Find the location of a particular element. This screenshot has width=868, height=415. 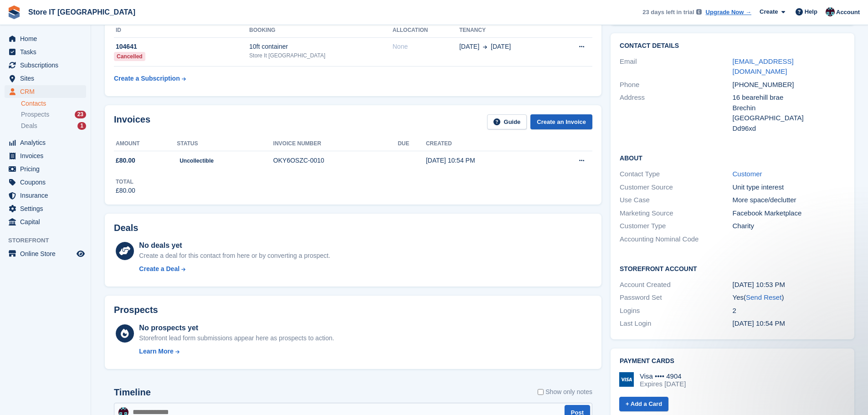

th: Created is located at coordinates (486, 144).